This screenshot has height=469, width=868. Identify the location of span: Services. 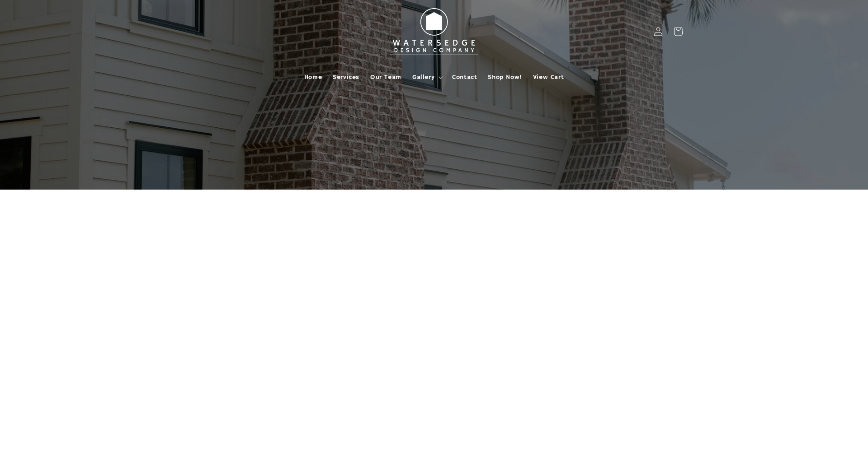
(345, 78).